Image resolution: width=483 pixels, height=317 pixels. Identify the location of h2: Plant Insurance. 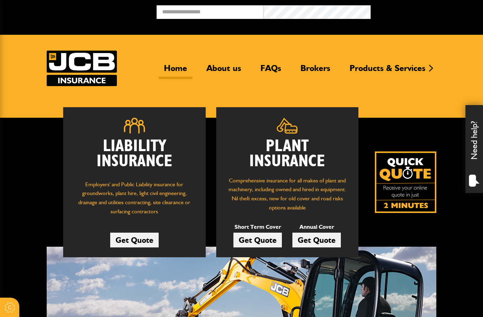
(287, 154).